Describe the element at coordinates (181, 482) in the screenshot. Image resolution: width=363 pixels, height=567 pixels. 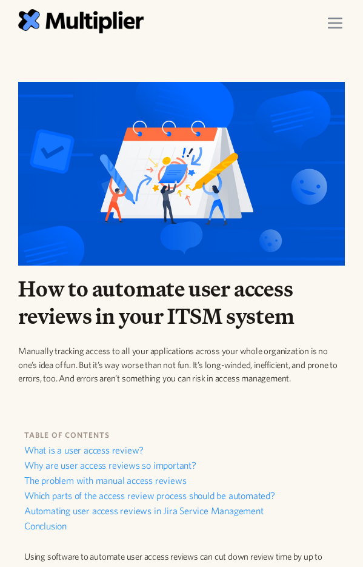
I see `a: The problem with manual access reviews` at that location.